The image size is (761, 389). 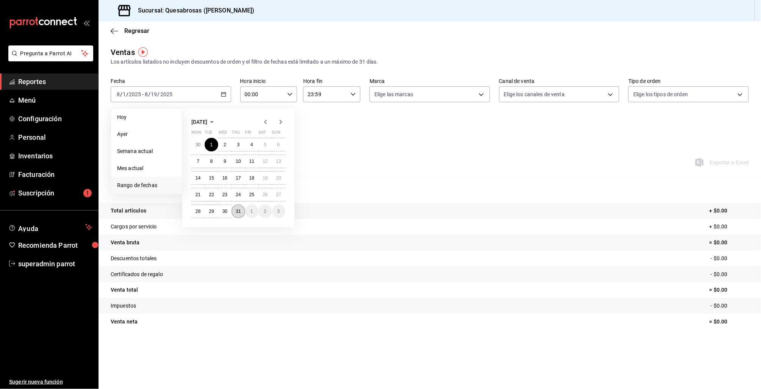 I want to click on div: Ventas, so click(x=123, y=52).